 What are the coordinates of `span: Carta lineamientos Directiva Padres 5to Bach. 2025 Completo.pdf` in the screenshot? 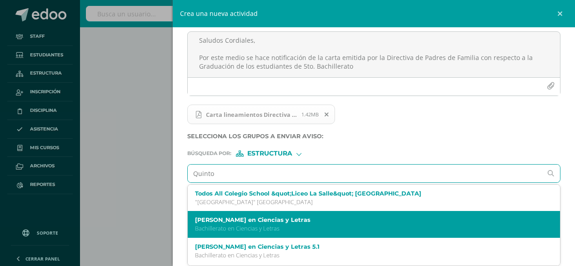 It's located at (261, 115).